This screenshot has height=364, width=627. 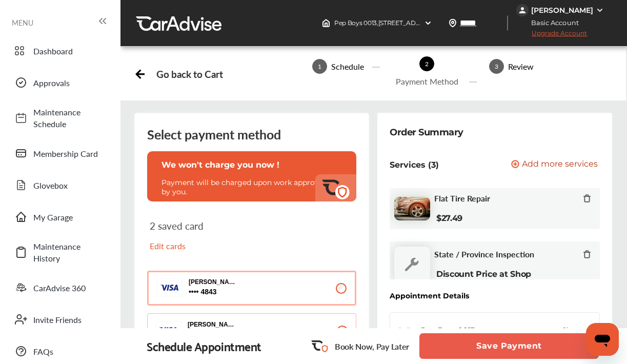 I want to click on p: We won't charge you now !, so click(x=252, y=165).